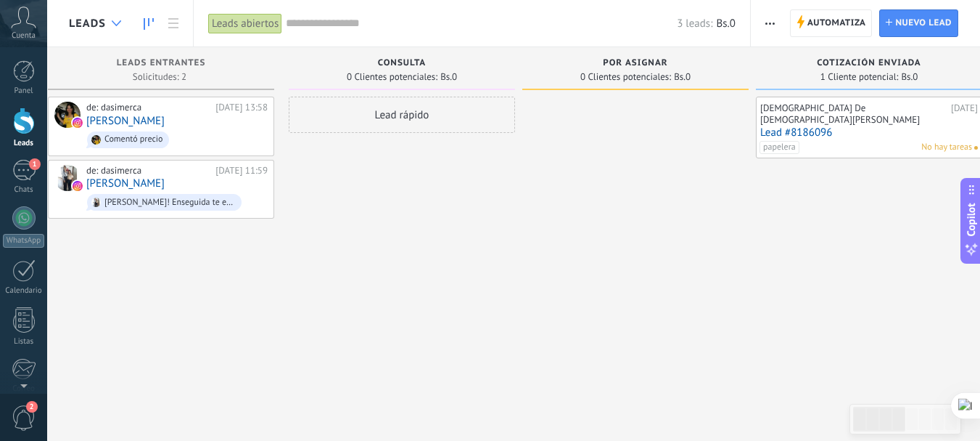 This screenshot has height=441, width=980. I want to click on span: No hay tareas, so click(946, 147).